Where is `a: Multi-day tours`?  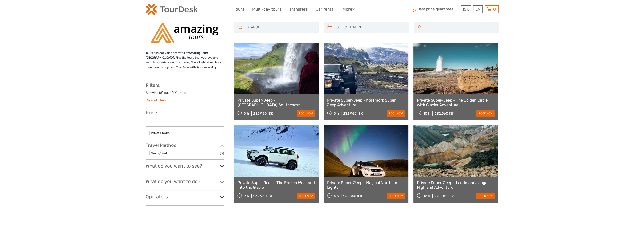 a: Multi-day tours is located at coordinates (267, 9).